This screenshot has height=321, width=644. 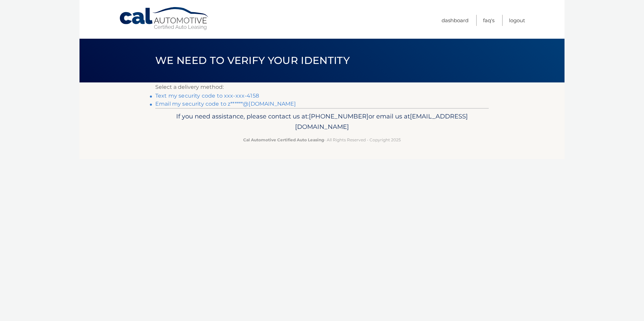 I want to click on strong: Cal Automotive Certified Auto Leasing, so click(x=284, y=140).